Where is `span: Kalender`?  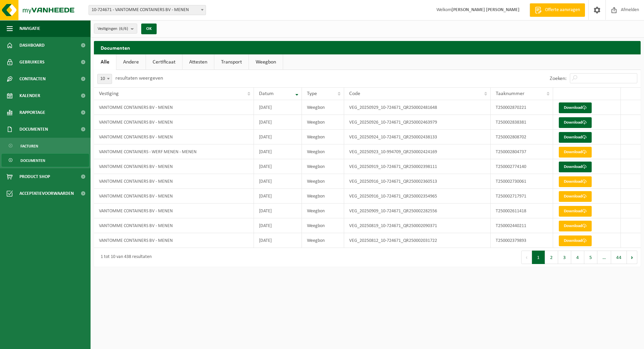 span: Kalender is located at coordinates (30, 96).